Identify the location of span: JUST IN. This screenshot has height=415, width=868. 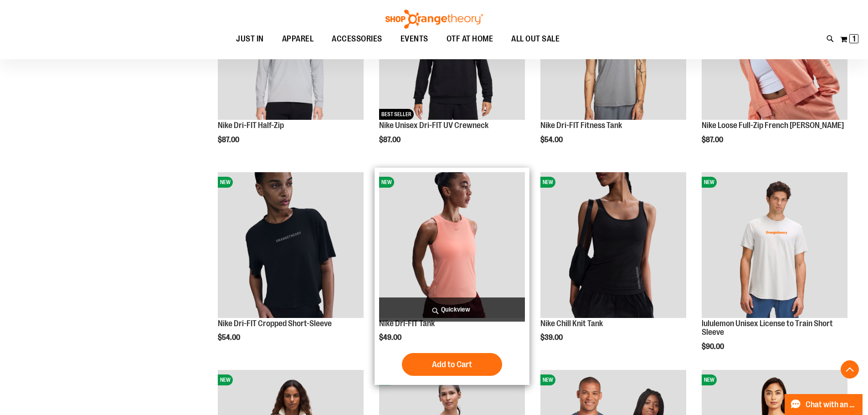
(250, 39).